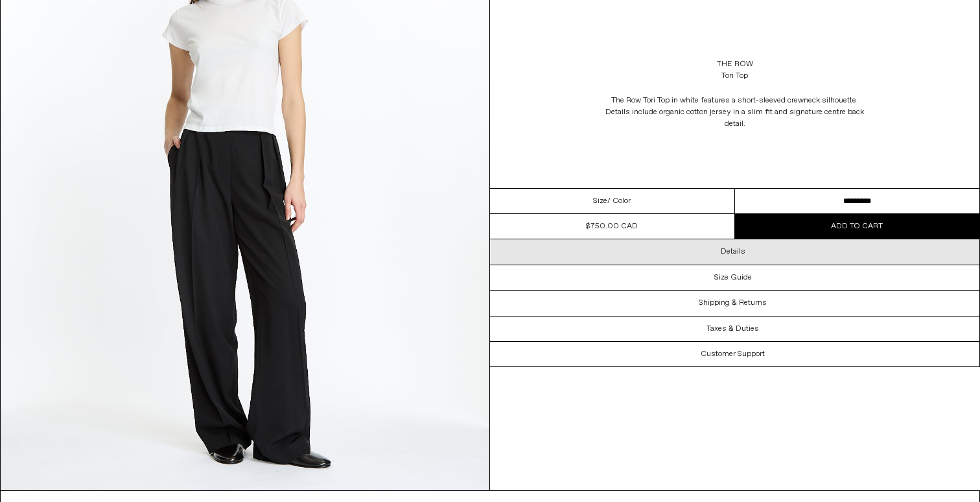 Image resolution: width=980 pixels, height=502 pixels. I want to click on span: / Color, so click(619, 201).